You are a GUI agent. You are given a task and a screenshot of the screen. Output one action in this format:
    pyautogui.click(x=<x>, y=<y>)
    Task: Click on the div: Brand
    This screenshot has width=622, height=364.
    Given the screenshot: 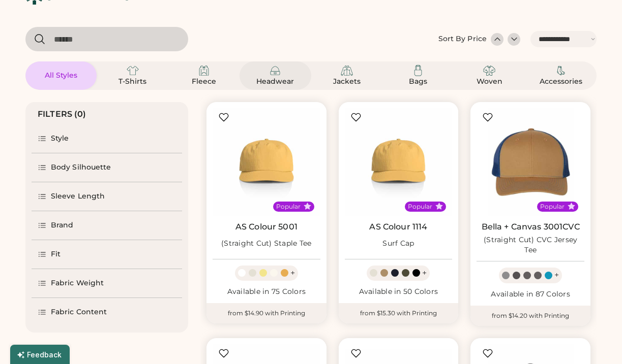 What is the action you would take?
    pyautogui.click(x=62, y=226)
    